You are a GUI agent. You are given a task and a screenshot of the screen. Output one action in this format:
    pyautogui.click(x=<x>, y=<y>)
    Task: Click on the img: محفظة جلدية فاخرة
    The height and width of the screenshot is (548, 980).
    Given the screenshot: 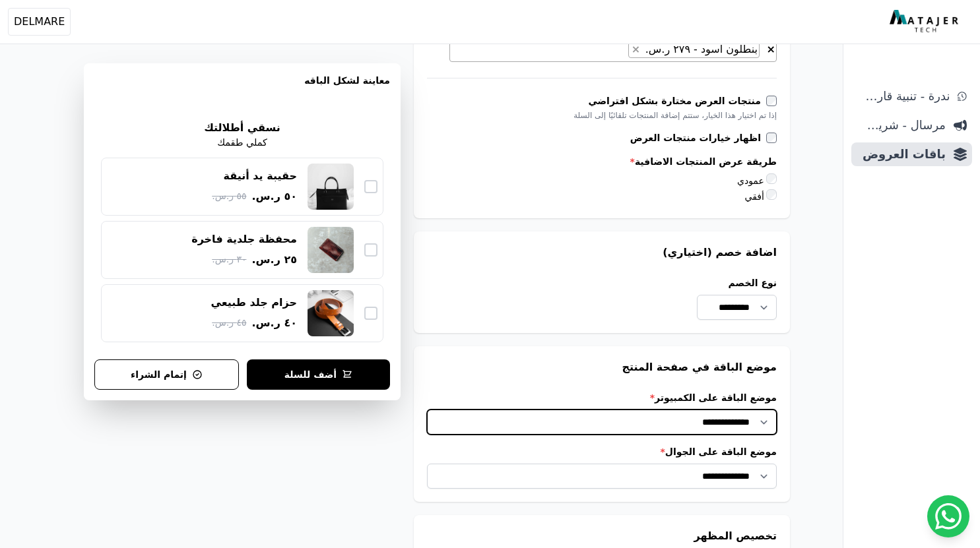 What is the action you would take?
    pyautogui.click(x=330, y=250)
    